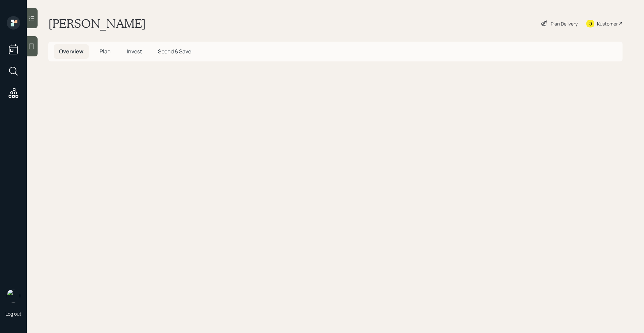 This screenshot has width=644, height=333. What do you see at coordinates (13, 296) in the screenshot?
I see `img: retirable_logo.png` at bounding box center [13, 296].